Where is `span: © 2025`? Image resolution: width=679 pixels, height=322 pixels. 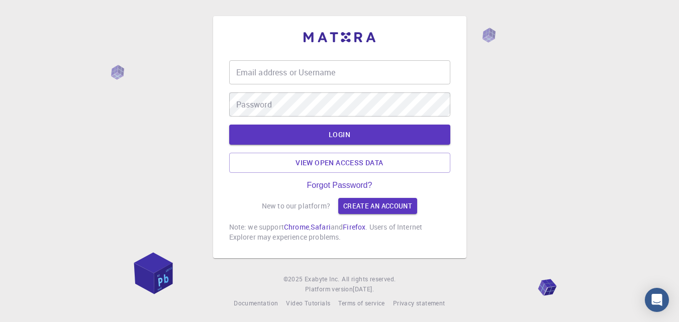 span: © 2025 is located at coordinates (294, 279).